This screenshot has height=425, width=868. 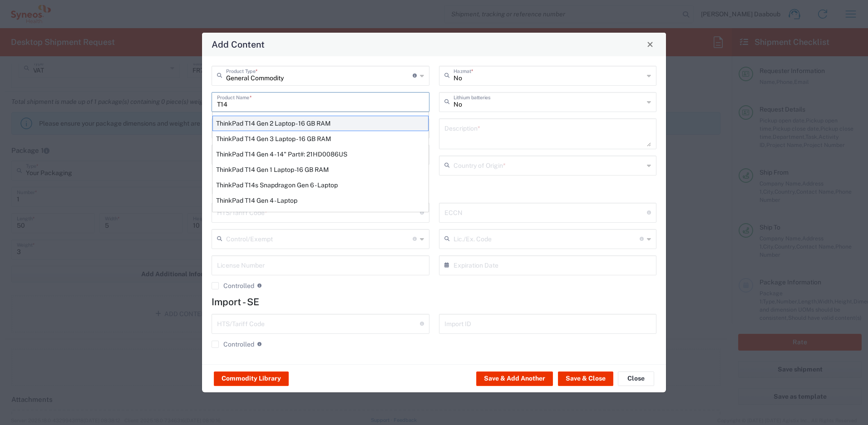 I want to click on div: ThinkPad T14 Gen 2 Laptop - 16 GB RAM, so click(x=320, y=123).